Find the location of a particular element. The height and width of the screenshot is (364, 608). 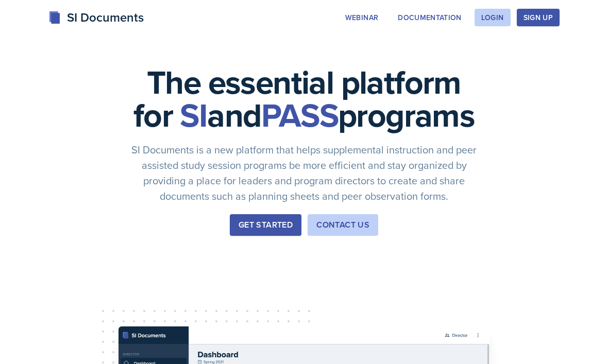

button: Webinar is located at coordinates (362, 17).